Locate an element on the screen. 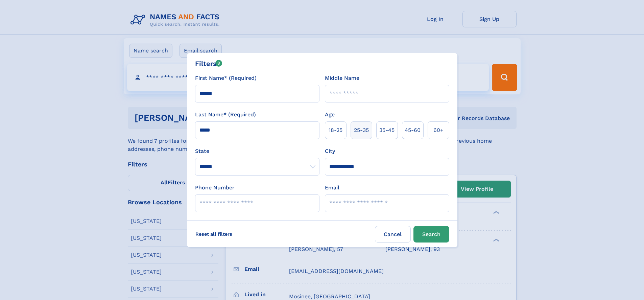  label: Reset all filters is located at coordinates (214, 234).